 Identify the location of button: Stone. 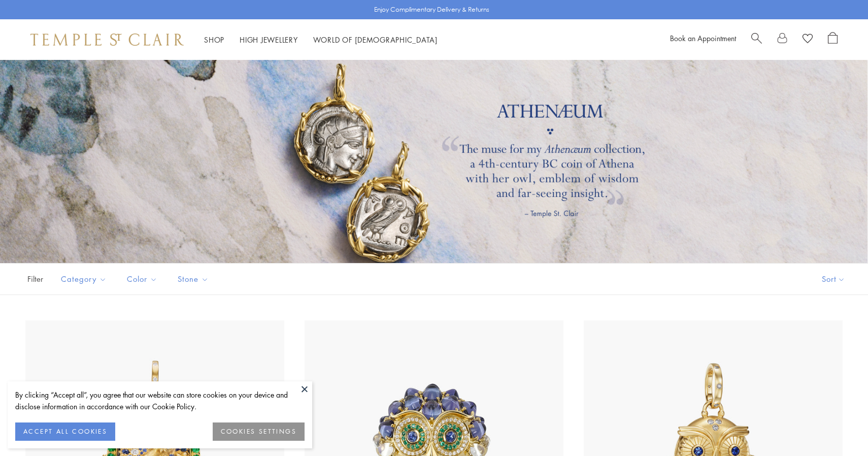
(193, 279).